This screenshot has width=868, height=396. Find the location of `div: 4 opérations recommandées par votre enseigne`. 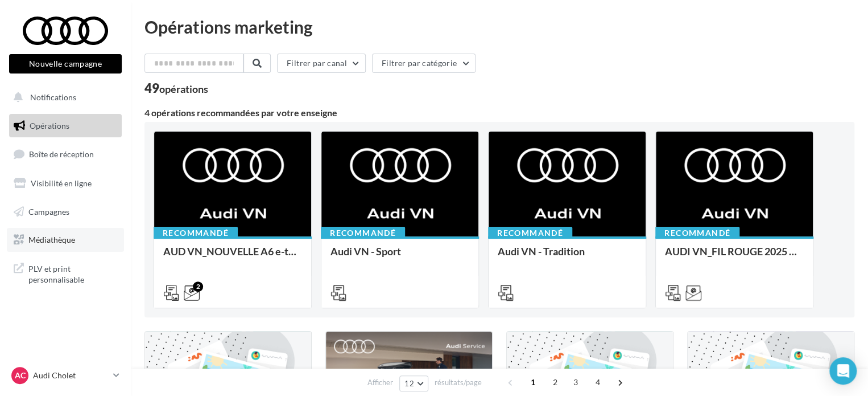

div: 4 opérations recommandées par votre enseigne is located at coordinates (500, 113).